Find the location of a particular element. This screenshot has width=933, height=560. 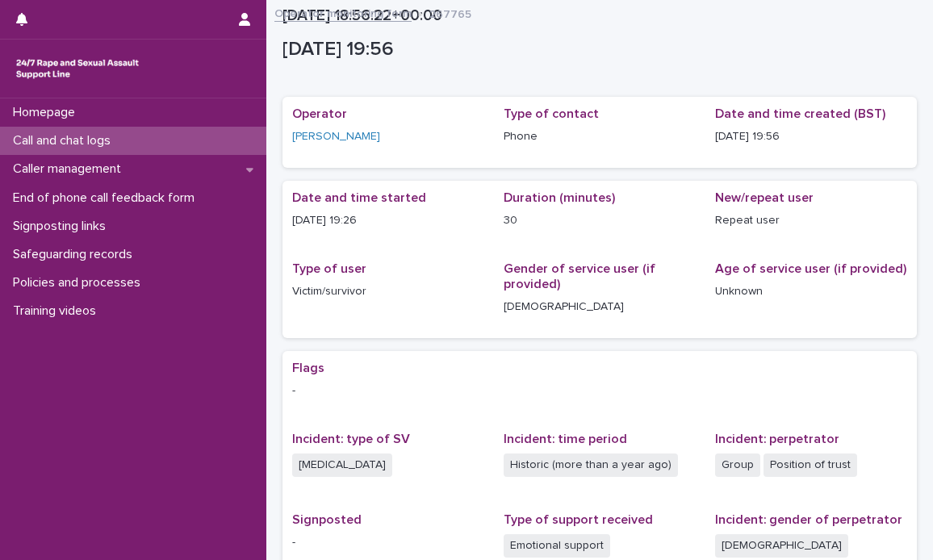

p: Victim/survivor is located at coordinates (388, 292).